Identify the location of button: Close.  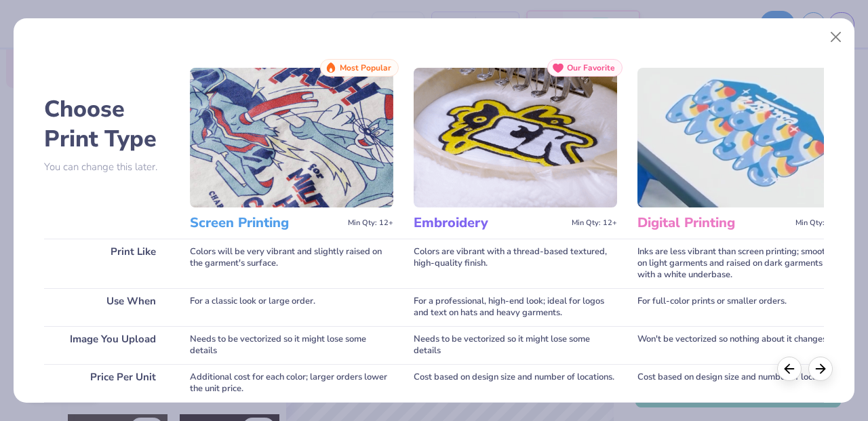
(836, 37).